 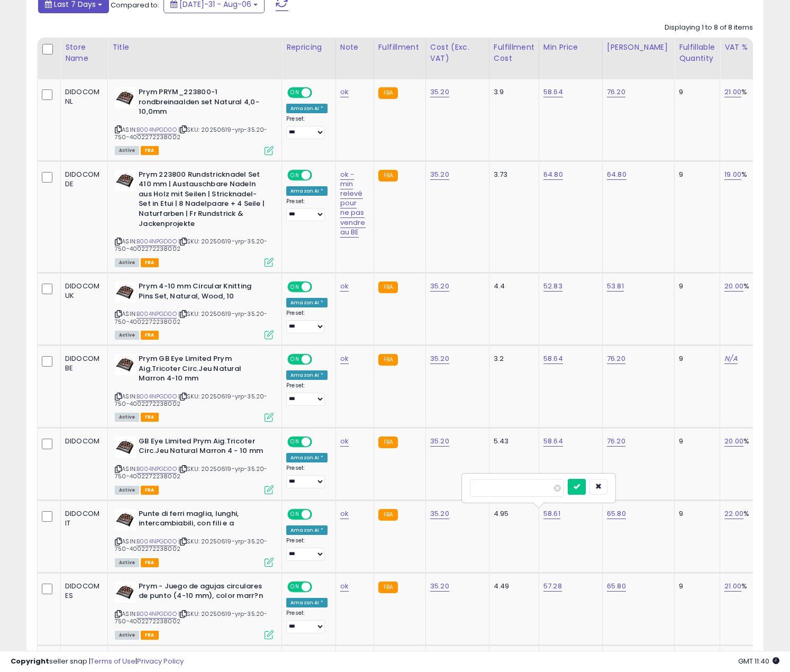 I want to click on a: 58.61, so click(x=552, y=514).